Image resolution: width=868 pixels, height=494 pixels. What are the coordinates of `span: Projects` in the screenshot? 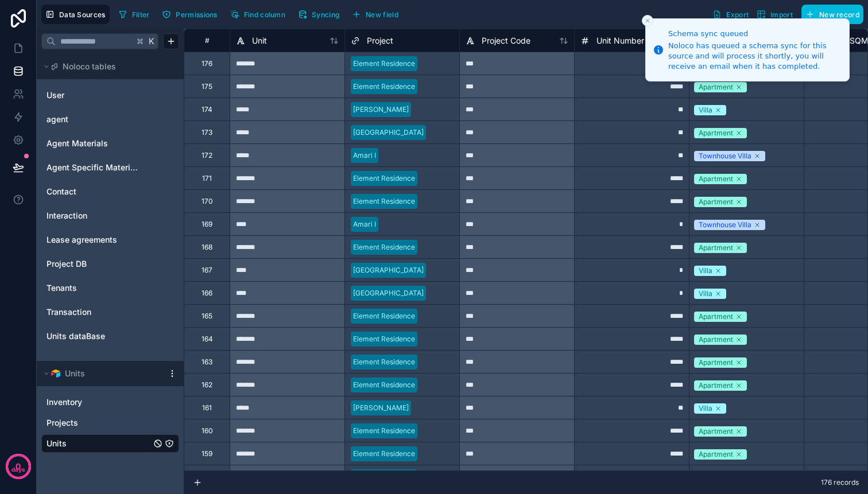 It's located at (62, 423).